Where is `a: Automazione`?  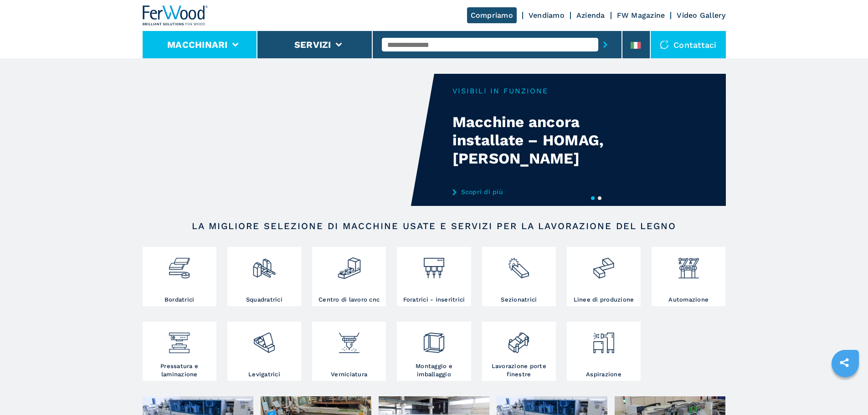
a: Automazione is located at coordinates (688, 276).